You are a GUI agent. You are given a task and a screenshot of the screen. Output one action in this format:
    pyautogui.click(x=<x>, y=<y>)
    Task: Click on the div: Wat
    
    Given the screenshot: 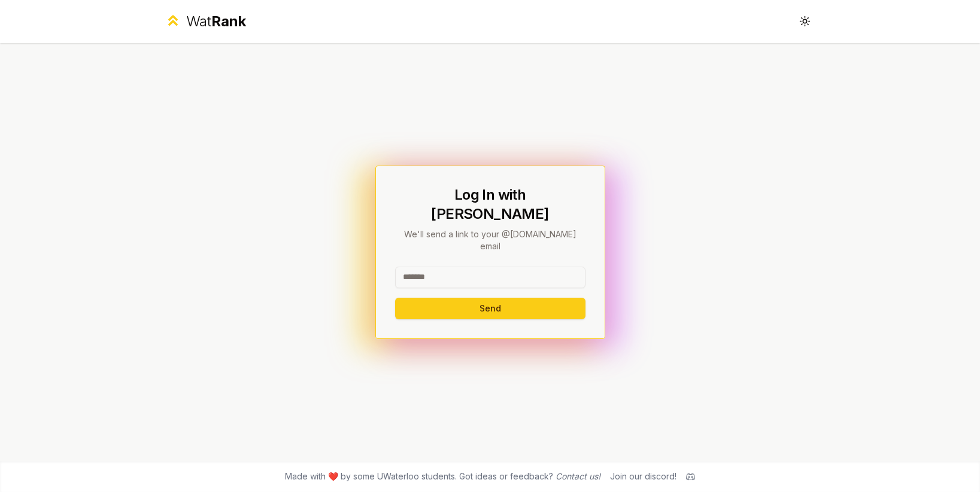 What is the action you would take?
    pyautogui.click(x=216, y=21)
    